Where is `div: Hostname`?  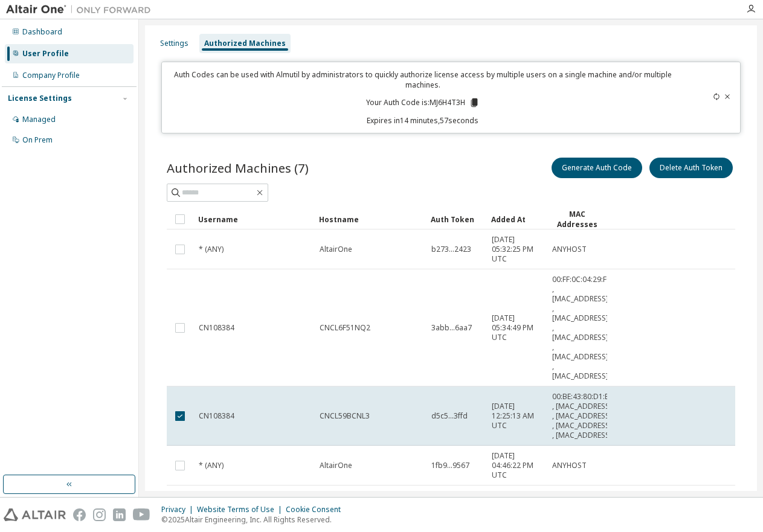 div: Hostname is located at coordinates (370, 219).